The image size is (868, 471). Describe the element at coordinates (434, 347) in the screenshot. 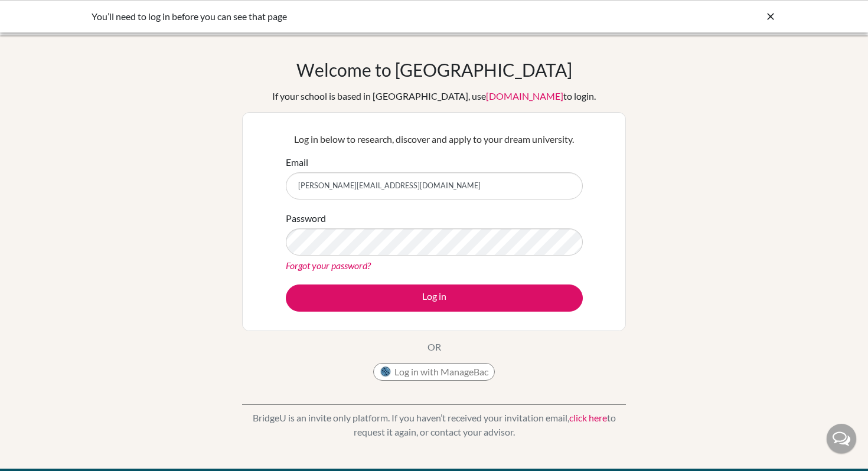

I see `p: OR` at that location.